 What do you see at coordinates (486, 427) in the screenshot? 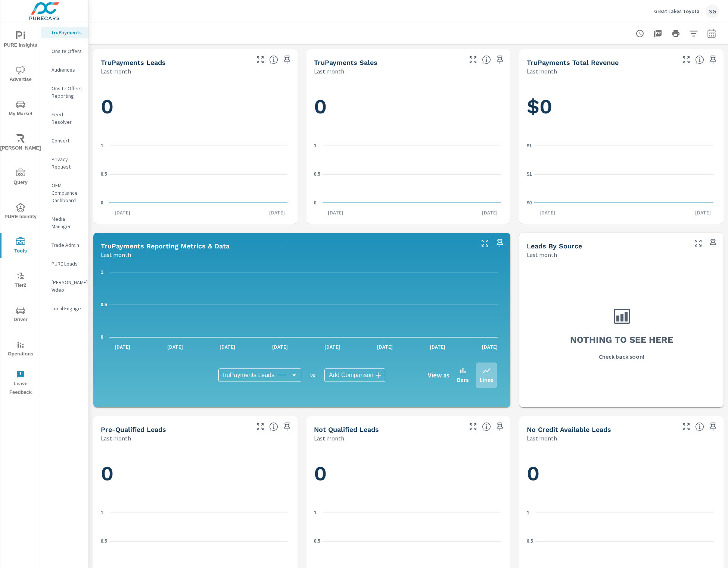
I see `span: A basic review has been done and has not approved the credit worthiness of the lead by the config...` at bounding box center [486, 427].